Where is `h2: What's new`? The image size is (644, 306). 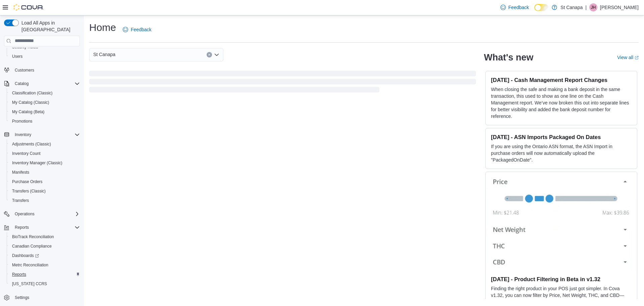 h2: What's new is located at coordinates (509, 57).